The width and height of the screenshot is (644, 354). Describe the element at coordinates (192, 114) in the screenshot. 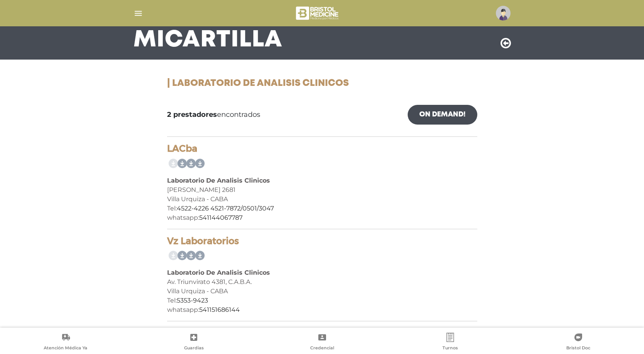

I see `b: 2 prestadores` at that location.